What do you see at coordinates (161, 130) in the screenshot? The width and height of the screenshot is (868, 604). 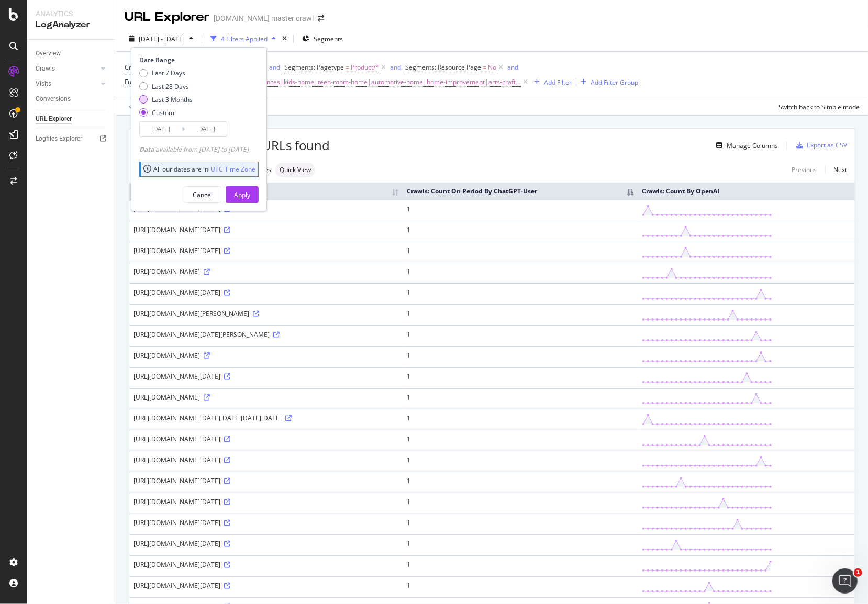 I see `input: Start Date` at bounding box center [161, 130].